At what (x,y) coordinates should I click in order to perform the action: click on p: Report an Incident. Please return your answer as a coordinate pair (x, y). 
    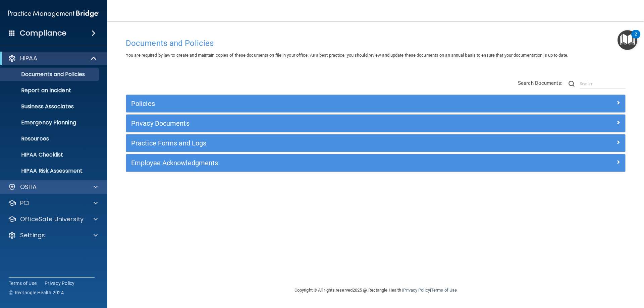
    Looking at the image, I should click on (50, 90).